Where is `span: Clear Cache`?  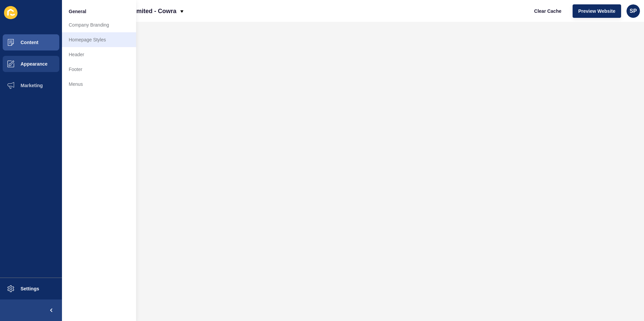
span: Clear Cache is located at coordinates (547, 11).